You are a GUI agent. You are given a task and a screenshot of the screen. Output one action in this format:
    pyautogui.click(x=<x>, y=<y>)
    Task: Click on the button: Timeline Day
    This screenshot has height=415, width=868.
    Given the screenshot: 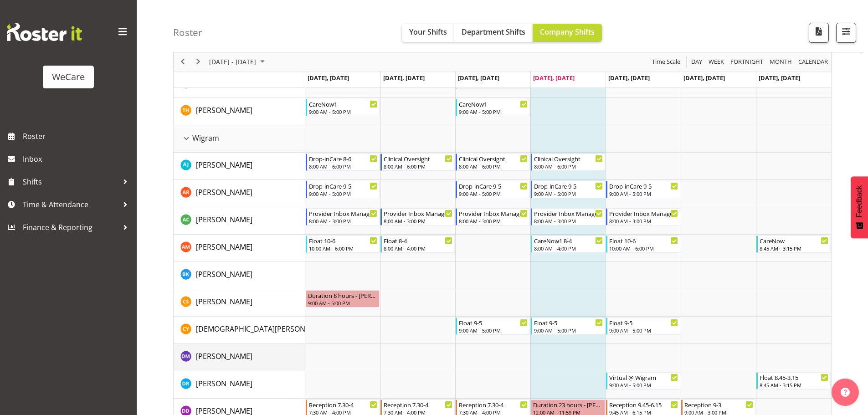 What is the action you would take?
    pyautogui.click(x=697, y=62)
    